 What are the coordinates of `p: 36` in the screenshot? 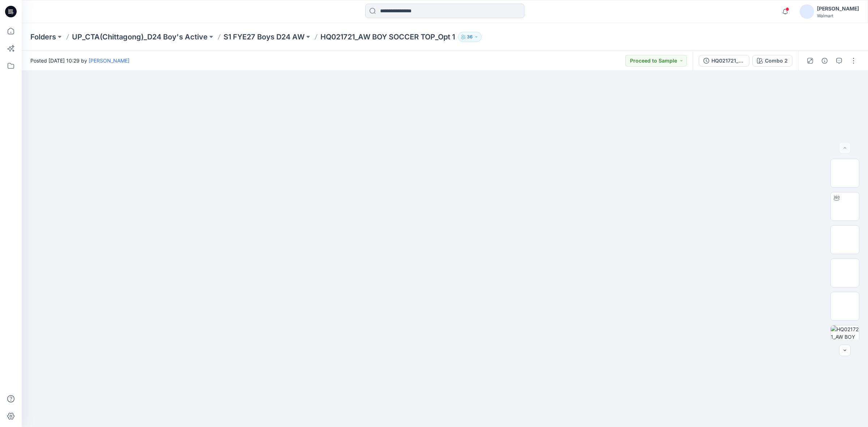 It's located at (469, 37).